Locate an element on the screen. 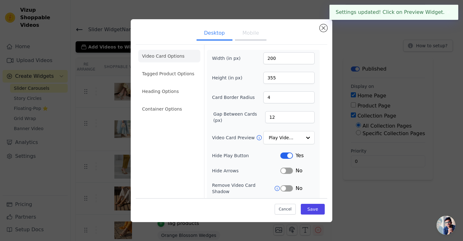 This screenshot has height=241, width=463. button: Close modal is located at coordinates (324, 28).